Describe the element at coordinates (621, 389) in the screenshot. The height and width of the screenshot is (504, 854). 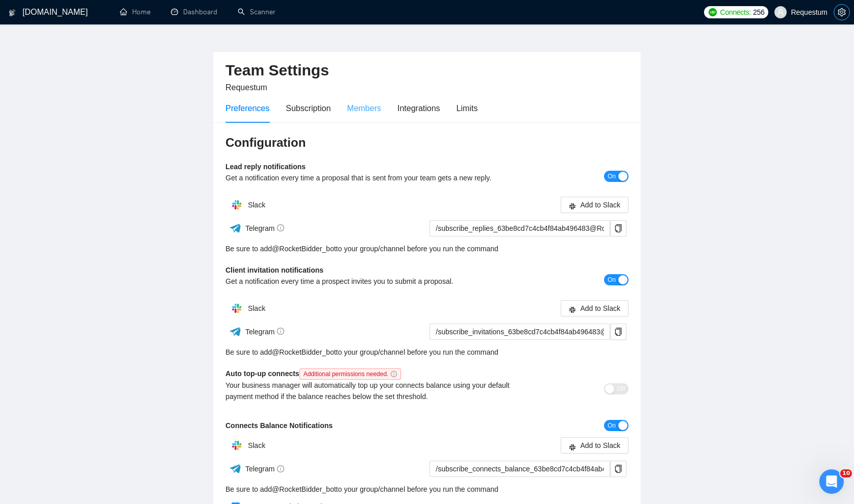
I see `span: Off` at that location.